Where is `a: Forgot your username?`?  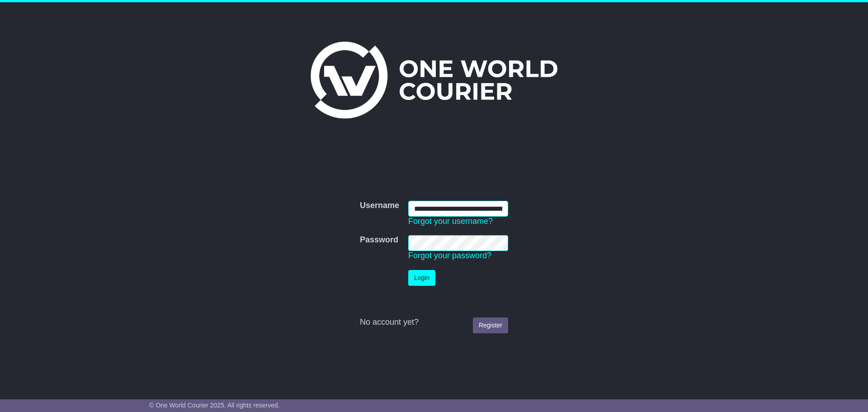
a: Forgot your username? is located at coordinates (450, 221).